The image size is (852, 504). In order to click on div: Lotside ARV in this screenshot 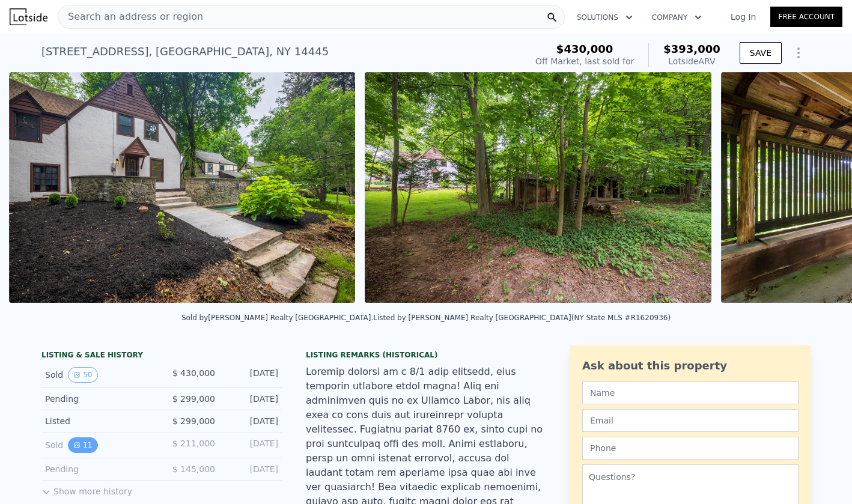, I will do `click(692, 62)`.